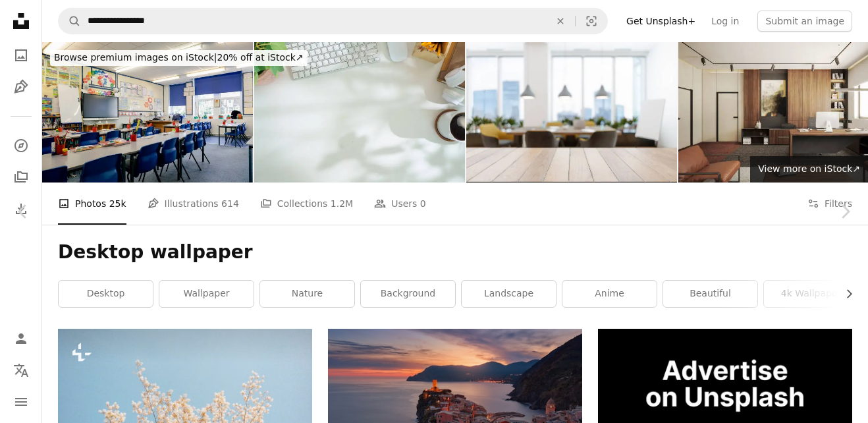 This screenshot has height=423, width=868. What do you see at coordinates (21, 55) in the screenshot?
I see `a: Photos` at bounding box center [21, 55].